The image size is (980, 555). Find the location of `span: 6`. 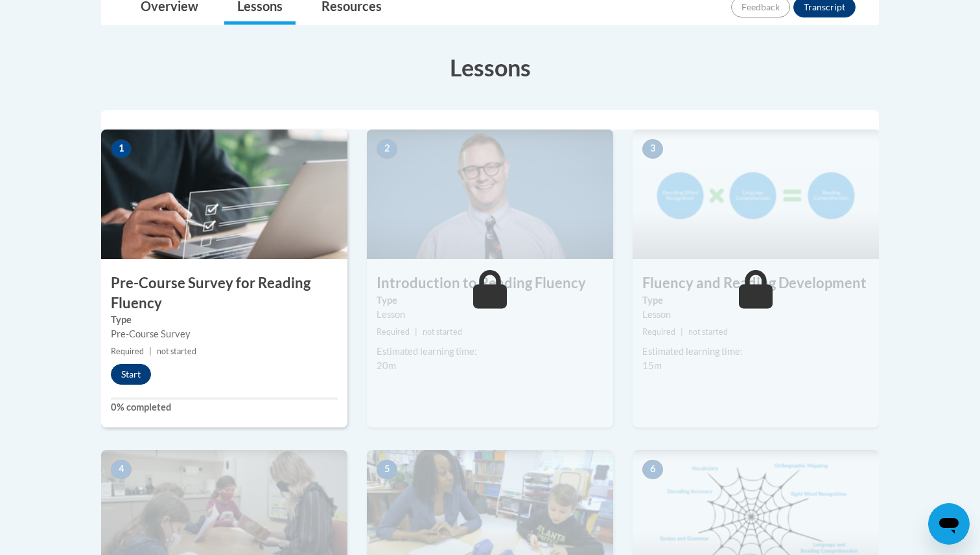

span: 6 is located at coordinates (652, 470).